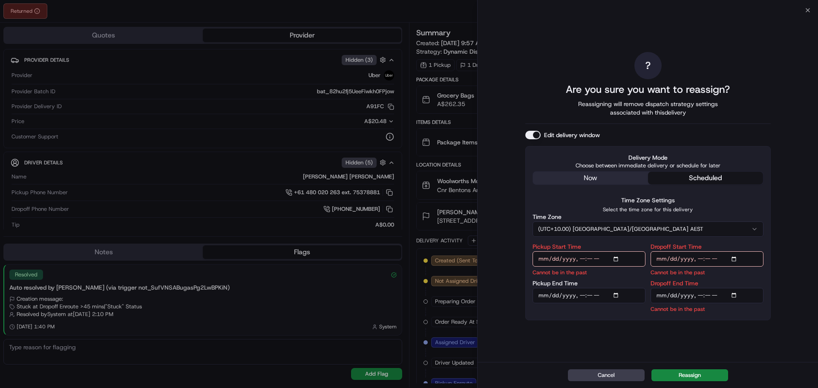 The width and height of the screenshot is (818, 388). I want to click on label: Edit delivery window, so click(572, 135).